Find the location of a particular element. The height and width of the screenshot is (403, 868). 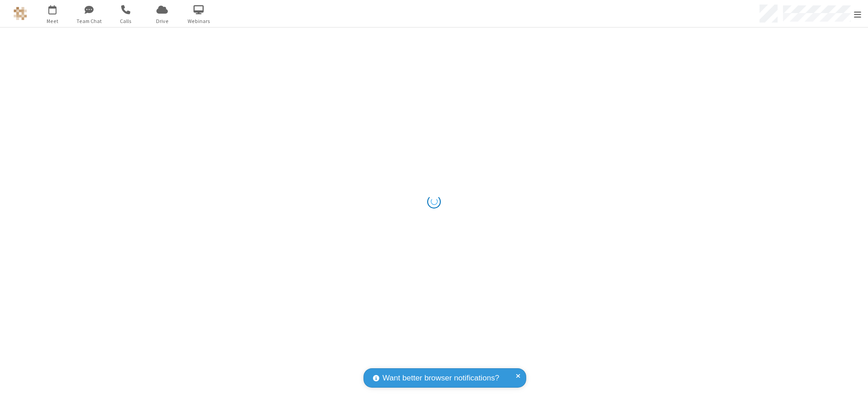

span: Team Chat is located at coordinates (89, 21).